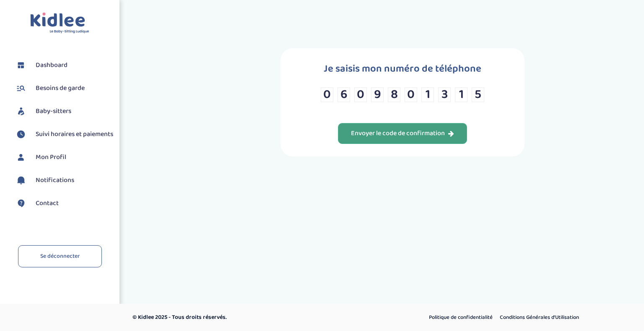  What do you see at coordinates (402, 134) in the screenshot?
I see `button: Envoyer le code de confirmation` at bounding box center [402, 134].